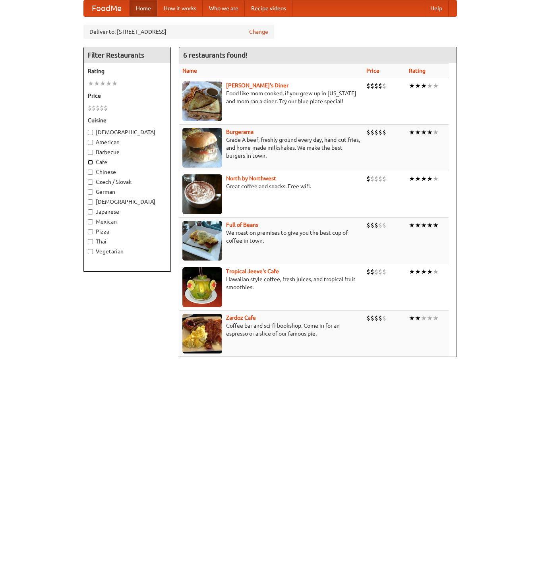 The image size is (540, 562). Describe the element at coordinates (252, 271) in the screenshot. I see `a: Tropical Jeeve's Cafe` at that location.